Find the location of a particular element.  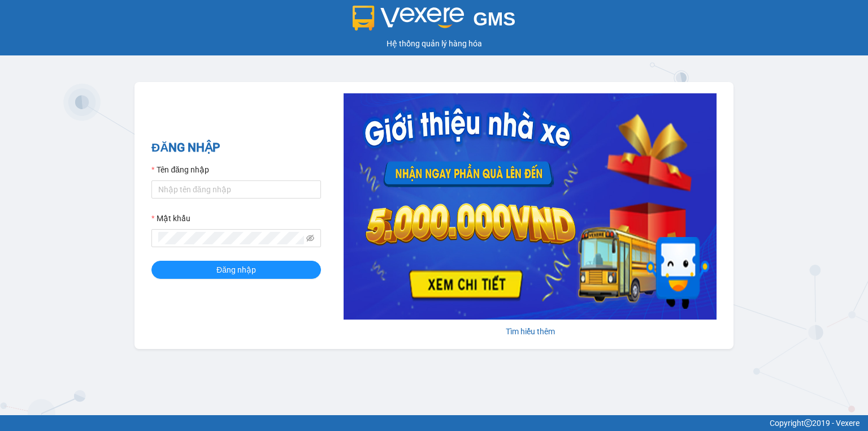

span: eye-invisible is located at coordinates (311, 238).